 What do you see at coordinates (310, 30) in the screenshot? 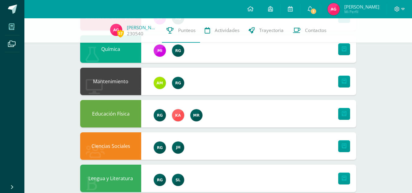
I see `a: Contactos` at bounding box center [310, 30].